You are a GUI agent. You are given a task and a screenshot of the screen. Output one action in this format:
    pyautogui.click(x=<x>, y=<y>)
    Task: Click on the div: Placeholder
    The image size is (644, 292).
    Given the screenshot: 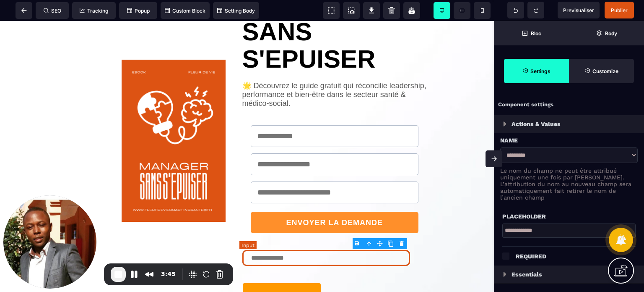 What is the action you would take?
    pyautogui.click(x=569, y=216)
    